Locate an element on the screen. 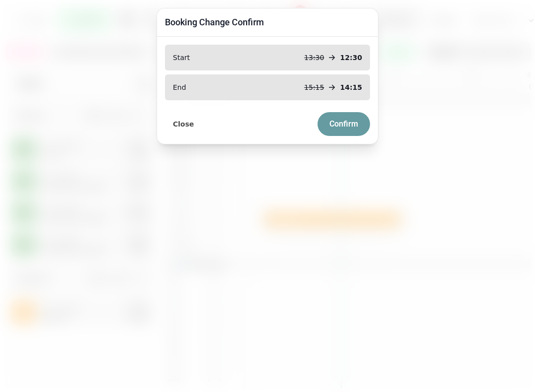 The height and width of the screenshot is (392, 535). span: Confirm is located at coordinates (344, 124).